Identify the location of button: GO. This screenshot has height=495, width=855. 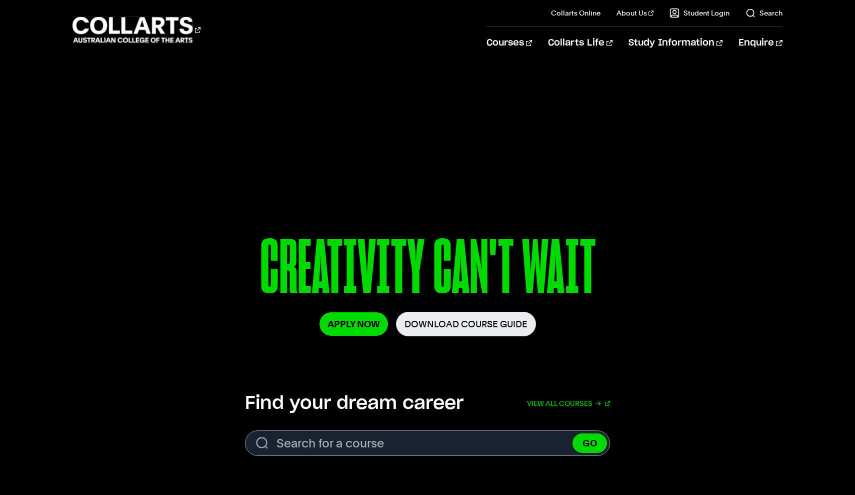
(590, 443).